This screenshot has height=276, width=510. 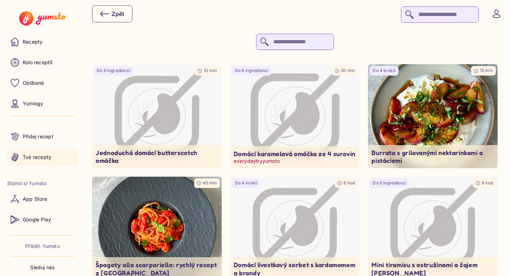 I want to click on p: Tvé recepty, so click(x=37, y=157).